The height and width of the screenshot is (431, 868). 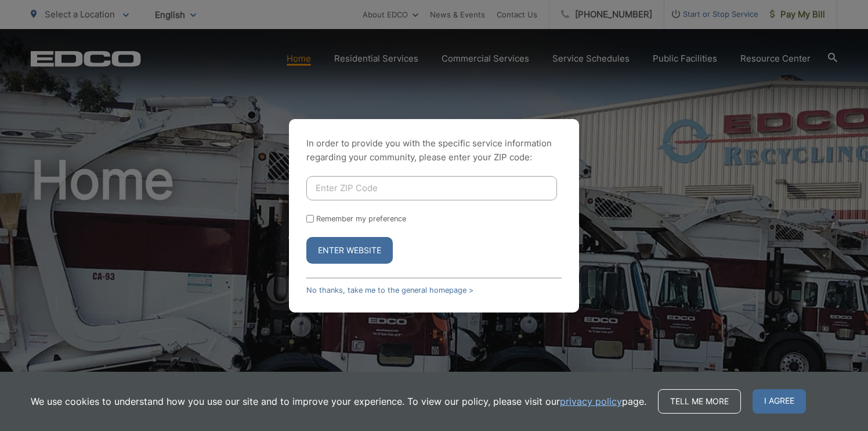 What do you see at coordinates (432, 188) in the screenshot?
I see `input: Enter ZIP Code` at bounding box center [432, 188].